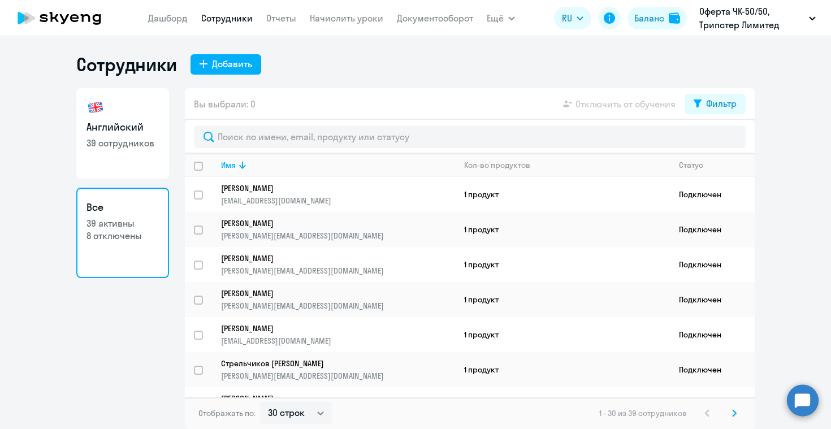  What do you see at coordinates (715, 104) in the screenshot?
I see `button: Фильтр` at bounding box center [715, 104].